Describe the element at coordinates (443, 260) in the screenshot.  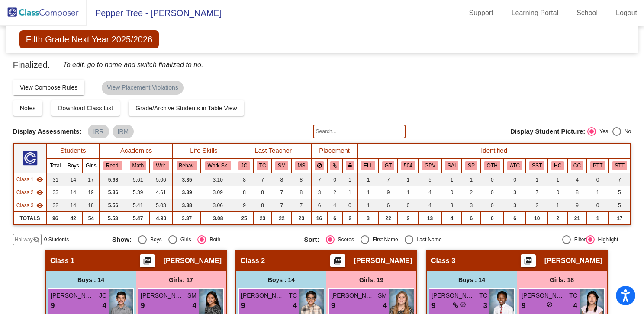
I see `span: Class 3` at that location.